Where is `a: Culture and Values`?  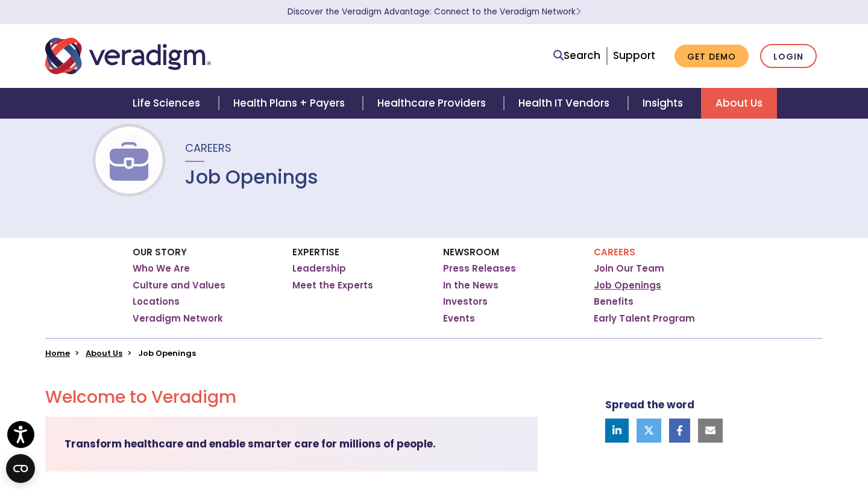 a: Culture and Values is located at coordinates (179, 285).